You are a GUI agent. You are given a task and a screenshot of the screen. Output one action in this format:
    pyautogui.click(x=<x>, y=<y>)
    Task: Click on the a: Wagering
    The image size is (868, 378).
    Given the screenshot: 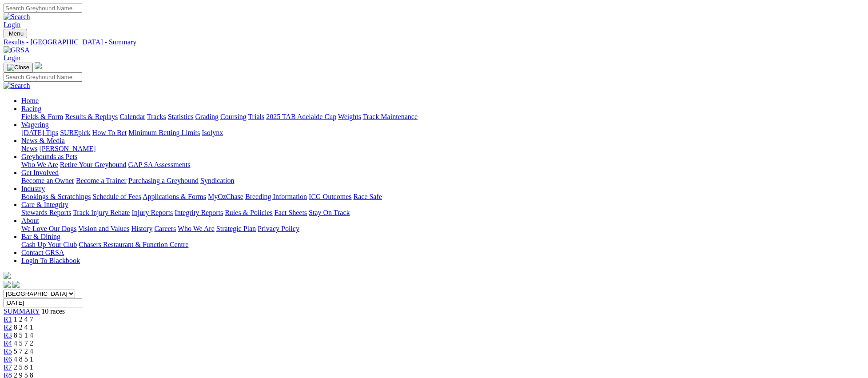 What is the action you would take?
    pyautogui.click(x=35, y=125)
    